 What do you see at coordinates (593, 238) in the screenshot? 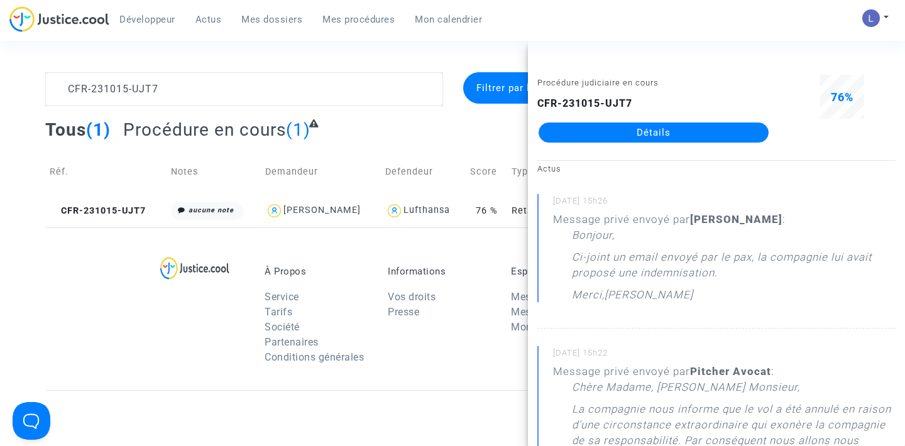
I see `p: Bonjour,` at bounding box center [593, 238].